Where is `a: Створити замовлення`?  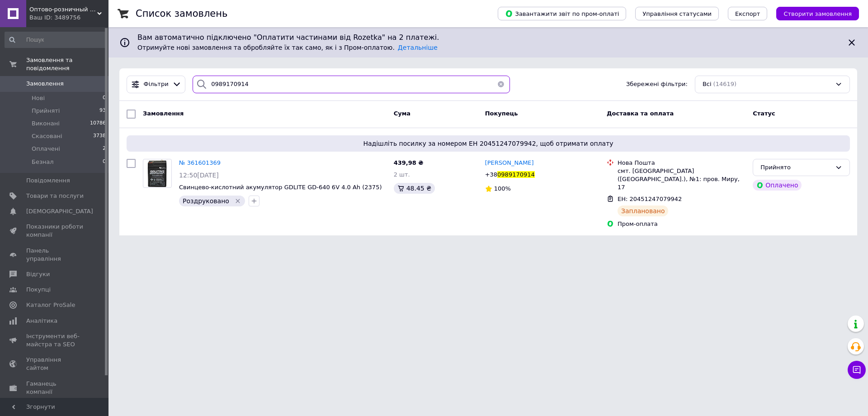 a: Створити замовлення is located at coordinates (813, 13).